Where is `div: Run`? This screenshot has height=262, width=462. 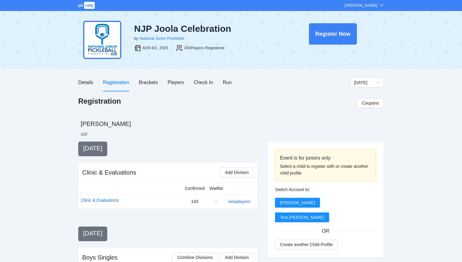
div: Run is located at coordinates (227, 82).